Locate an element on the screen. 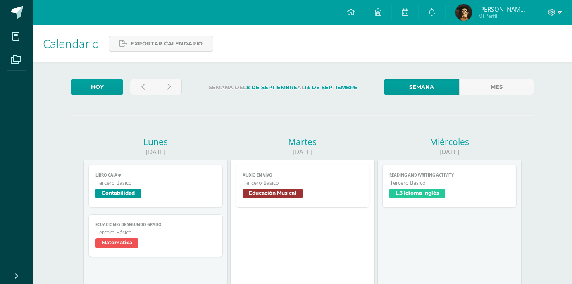 The width and height of the screenshot is (572, 284). a: Exportar calendario is located at coordinates (161, 43).